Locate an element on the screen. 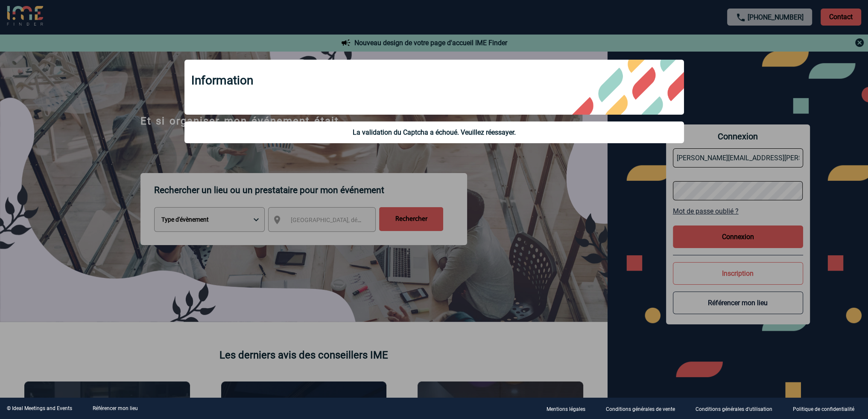  a: Politique de confidentialité is located at coordinates (827, 408).